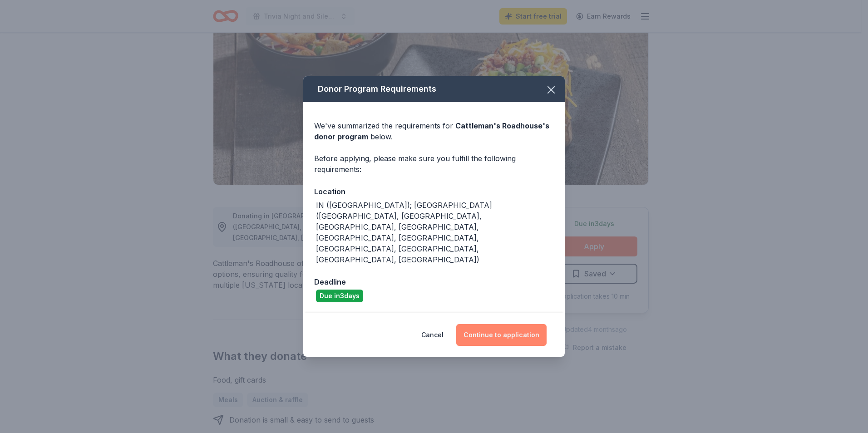 This screenshot has width=868, height=433. Describe the element at coordinates (434, 164) in the screenshot. I see `div: Before applying, please make sure you fulfill the following requirements:` at that location.